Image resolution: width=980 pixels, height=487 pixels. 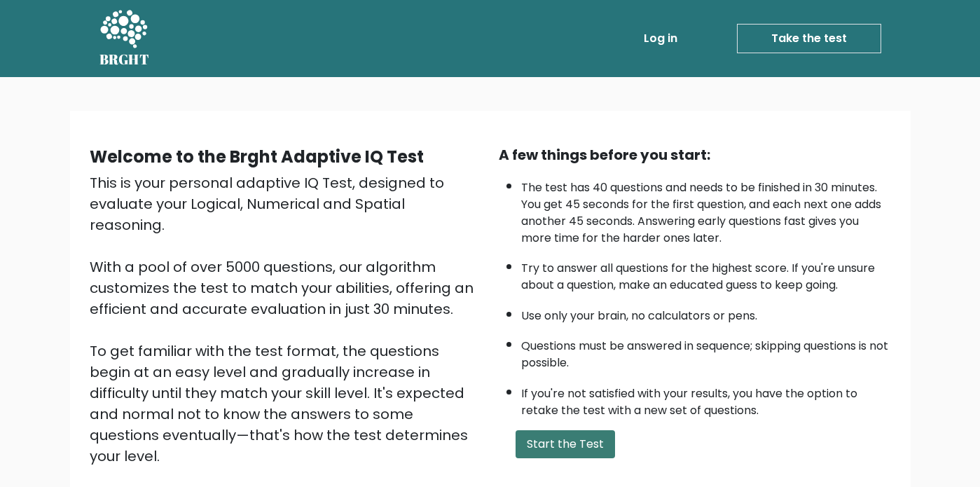 I want to click on div: A few things before you start:, so click(x=695, y=155).